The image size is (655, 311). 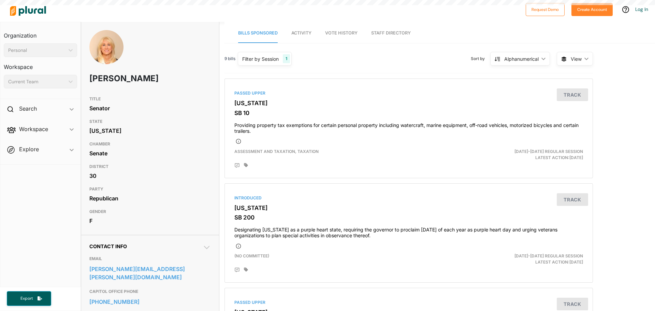 I want to click on a: Request Demo, so click(x=545, y=9).